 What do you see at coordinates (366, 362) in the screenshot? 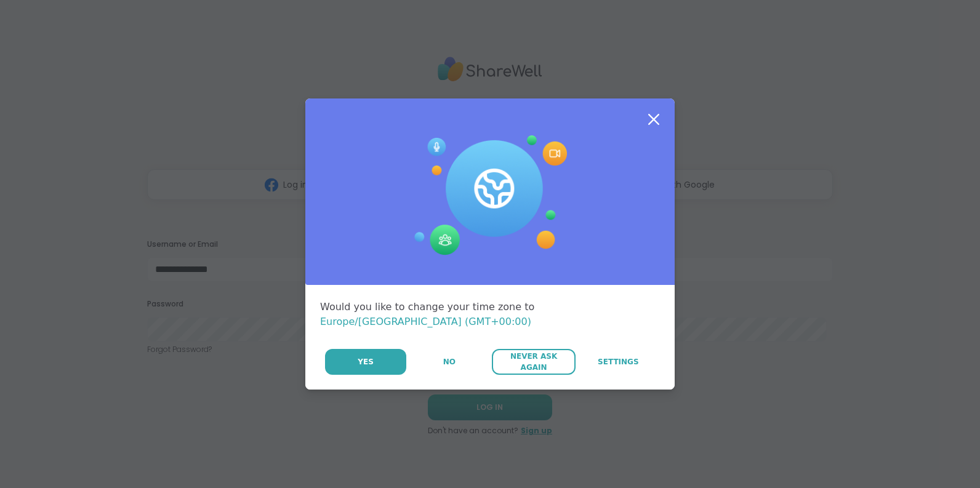
I see `button: Yes` at bounding box center [366, 362].